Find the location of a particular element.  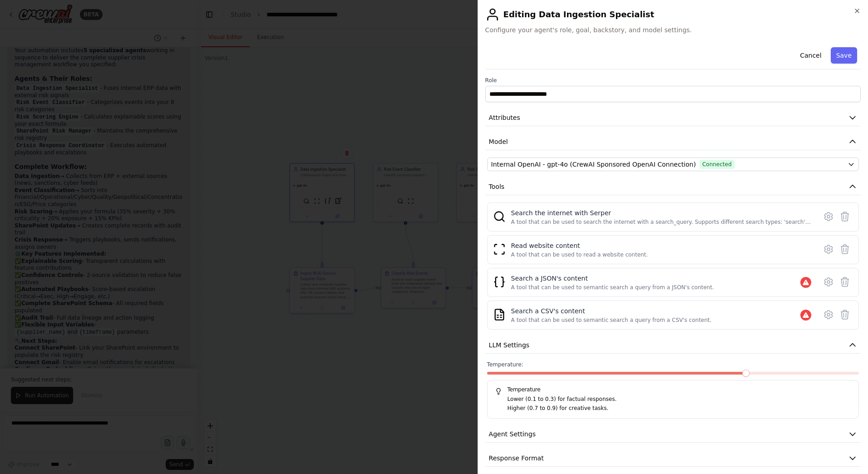

label: Role is located at coordinates (673, 80).